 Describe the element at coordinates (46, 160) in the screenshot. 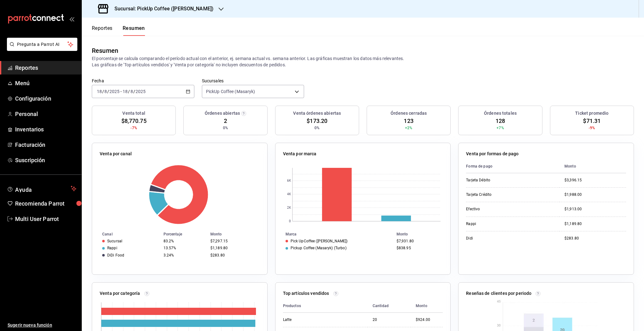

I see `span: Suscripción` at that location.